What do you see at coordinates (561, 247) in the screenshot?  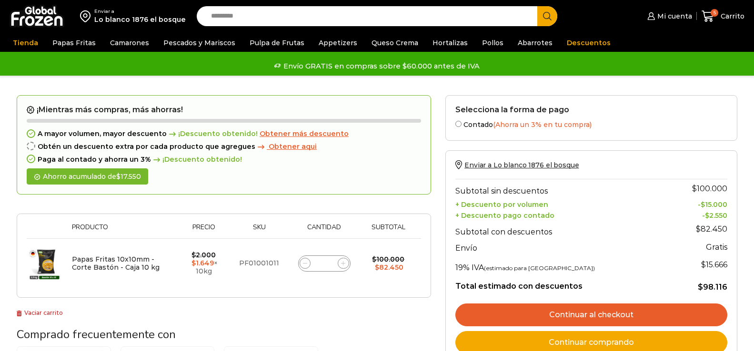 I see `th: Envío` at bounding box center [561, 247].